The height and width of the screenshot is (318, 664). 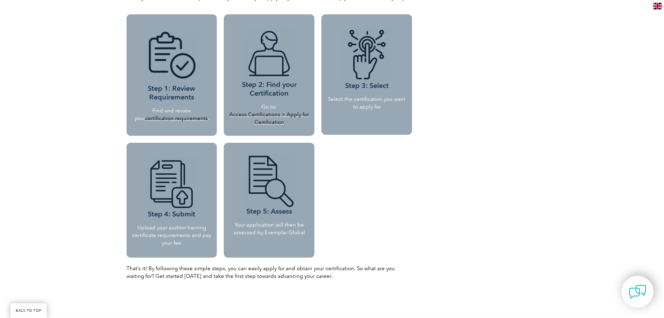 What do you see at coordinates (177, 118) in the screenshot?
I see `a: certification requirements` at bounding box center [177, 118].